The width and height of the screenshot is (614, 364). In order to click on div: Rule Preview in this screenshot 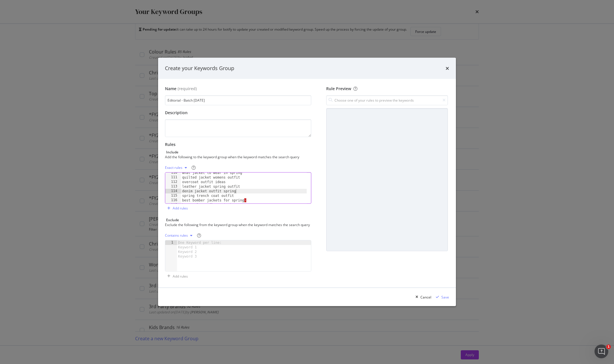, I will do `click(387, 88)`.